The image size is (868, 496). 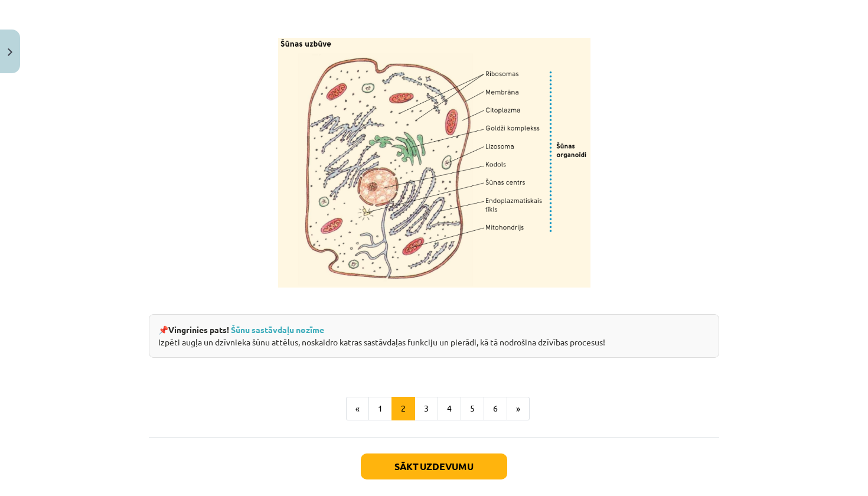 I want to click on button: 5, so click(x=472, y=408).